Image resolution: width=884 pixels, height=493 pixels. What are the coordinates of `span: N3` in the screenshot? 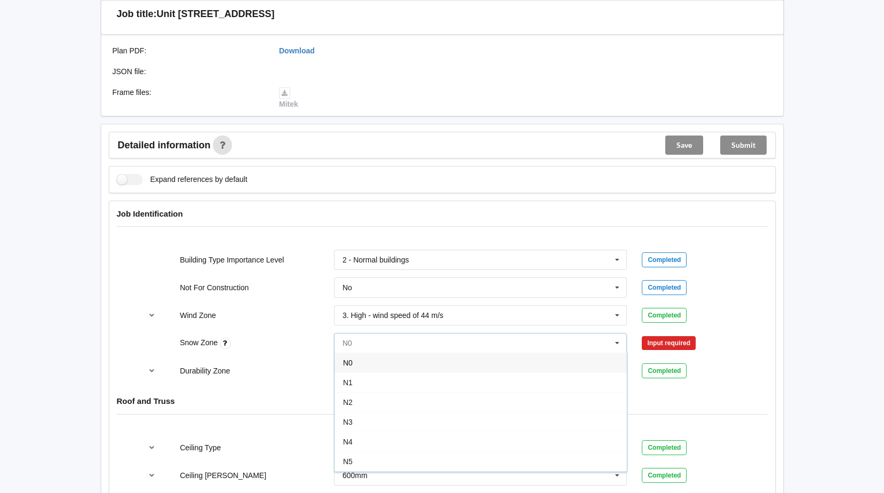 It's located at (348, 422).